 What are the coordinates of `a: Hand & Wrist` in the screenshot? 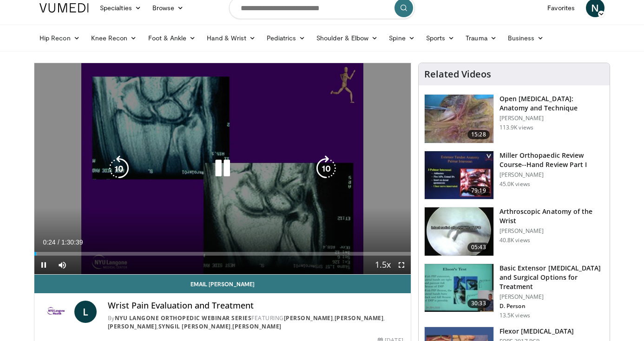 It's located at (231, 38).